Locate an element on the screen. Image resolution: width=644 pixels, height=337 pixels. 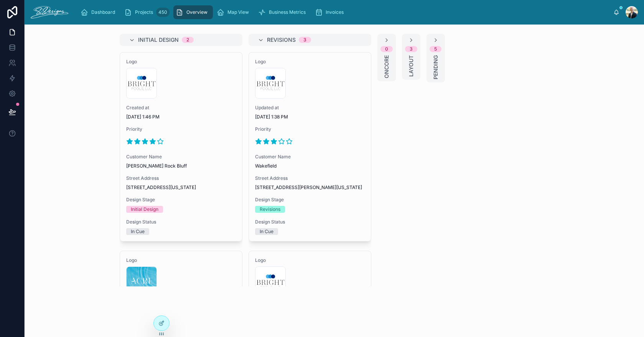
div: Revisions is located at coordinates (270, 209).